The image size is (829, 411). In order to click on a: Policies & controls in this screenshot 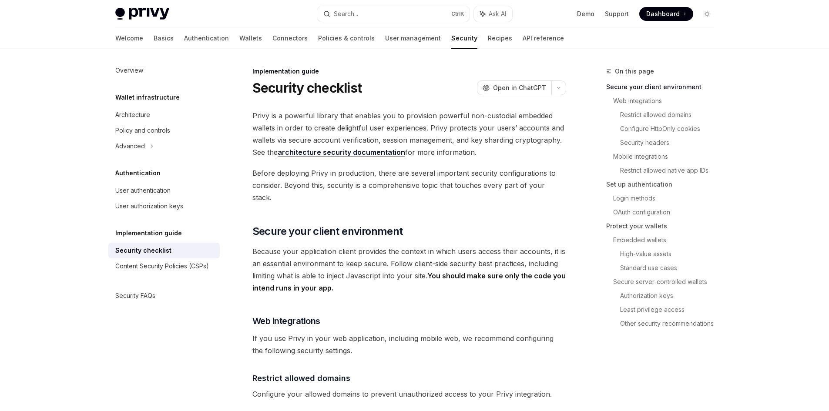, I will do `click(346, 38)`.